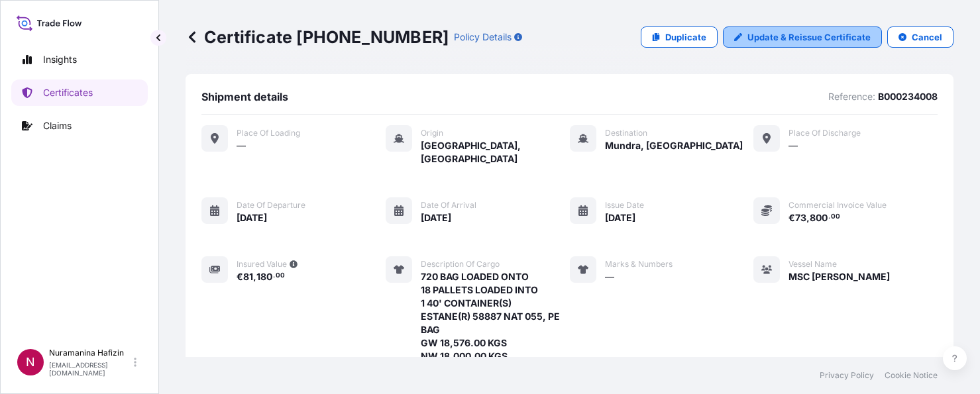 This screenshot has height=394, width=980. What do you see at coordinates (30, 362) in the screenshot?
I see `span: N` at bounding box center [30, 362].